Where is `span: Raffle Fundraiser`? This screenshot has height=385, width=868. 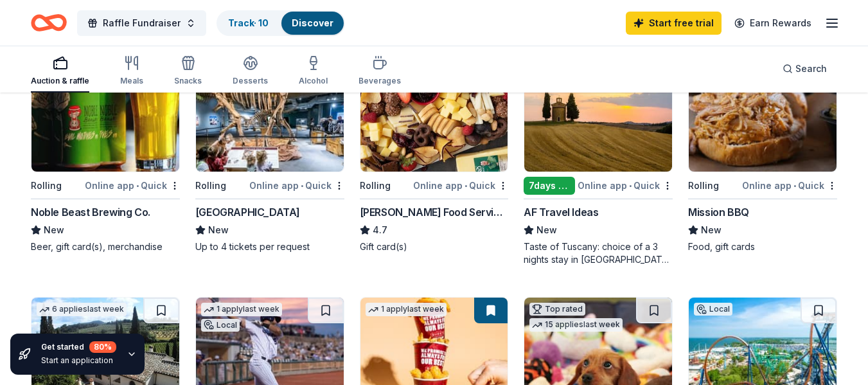 span: Raffle Fundraiser is located at coordinates (141, 23).